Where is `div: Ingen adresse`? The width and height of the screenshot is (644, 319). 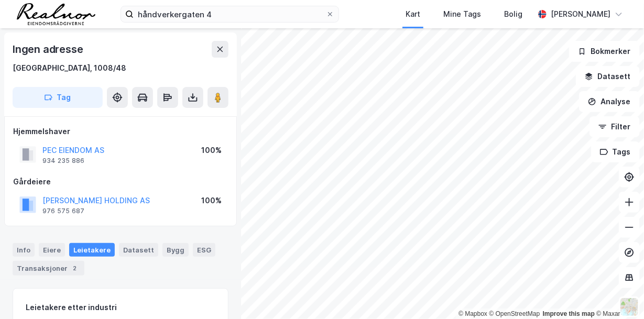 div: Ingen adresse is located at coordinates (49, 49).